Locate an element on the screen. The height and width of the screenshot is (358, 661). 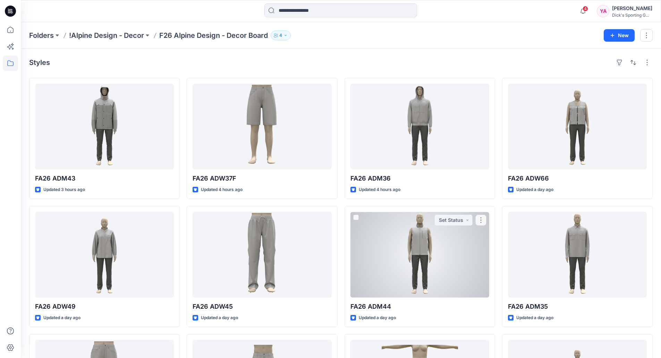
a: FA26 ADM43 is located at coordinates (104, 126).